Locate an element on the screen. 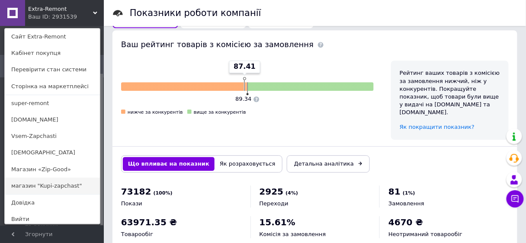  span: Як покращити показник? is located at coordinates (437, 127).